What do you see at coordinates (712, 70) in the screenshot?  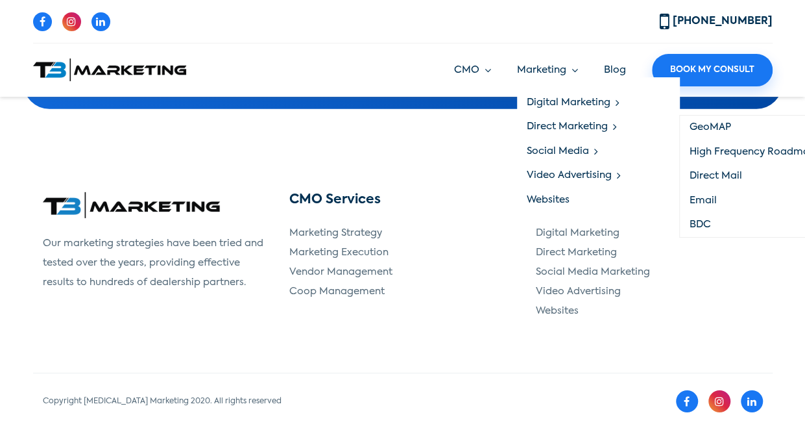 I see `a: Book My Consult` at bounding box center [712, 70].